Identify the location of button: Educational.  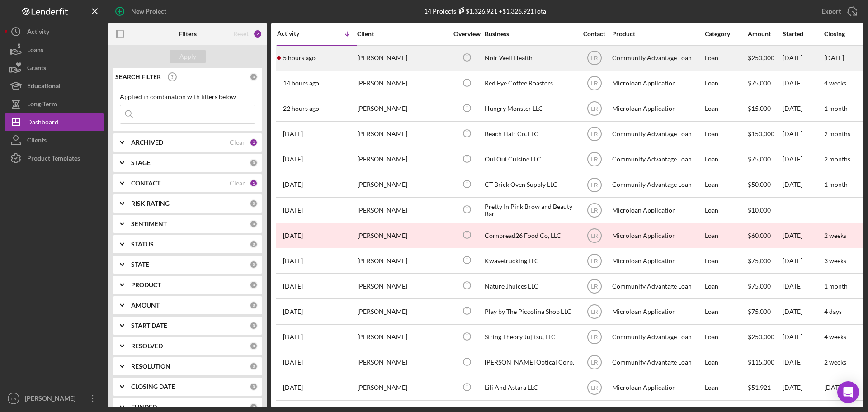
(55, 86).